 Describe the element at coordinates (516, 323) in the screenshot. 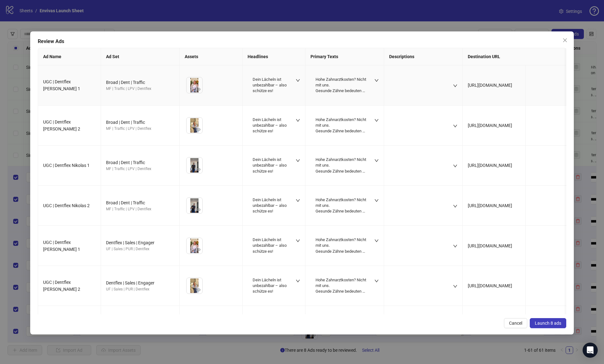

I see `span: Cancel` at that location.